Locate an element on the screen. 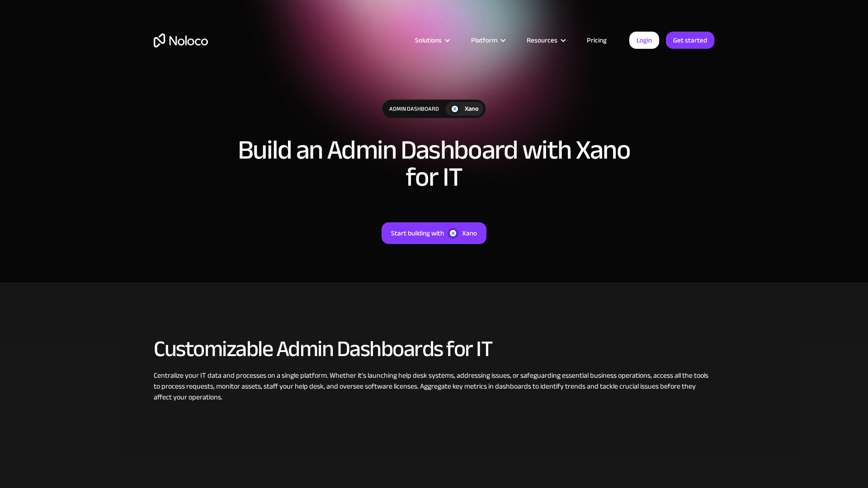 This screenshot has height=488, width=868. div: Start building with is located at coordinates (417, 233).